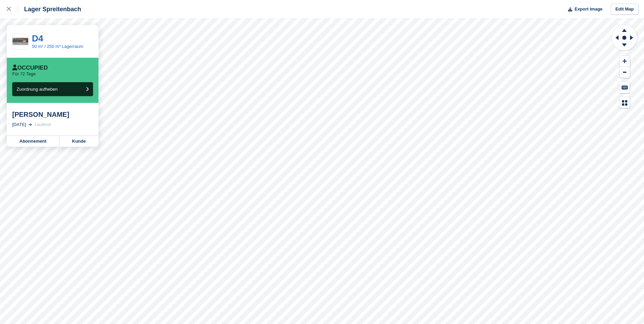 The height and width of the screenshot is (324, 644). I want to click on div: Laufend, so click(42, 125).